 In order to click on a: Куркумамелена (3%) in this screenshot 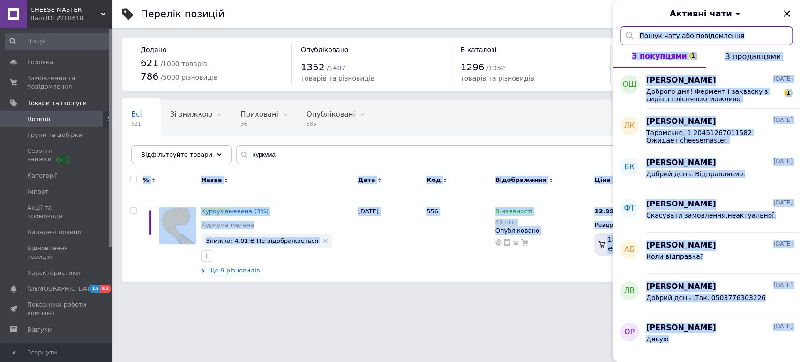, I will do `click(235, 211)`.